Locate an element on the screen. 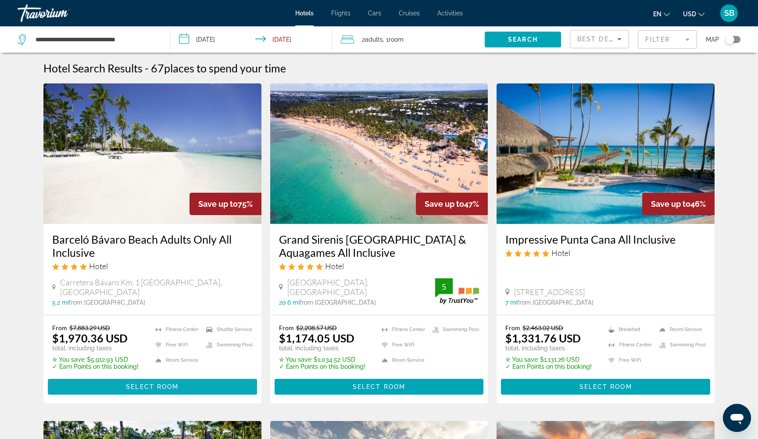 Image resolution: width=758 pixels, height=439 pixels. div: 47% is located at coordinates (452, 204).